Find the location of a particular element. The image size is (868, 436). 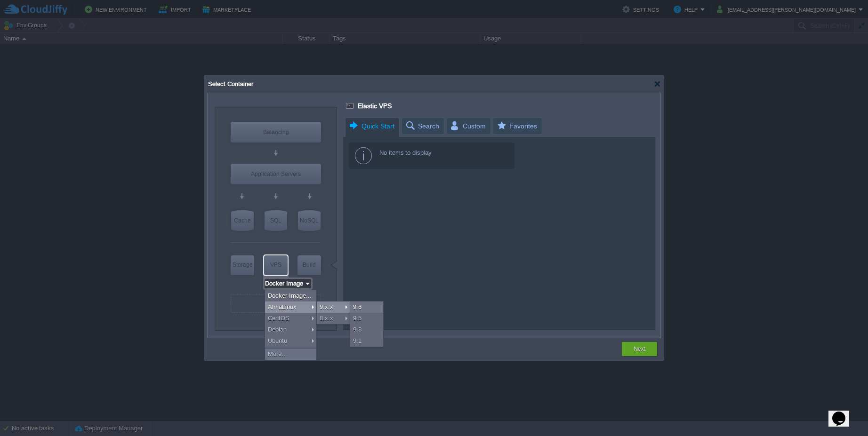

div: More... is located at coordinates (290, 354).